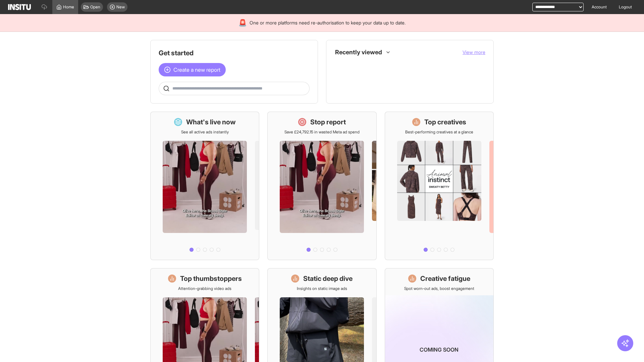 This screenshot has height=362, width=644. Describe the element at coordinates (327, 23) in the screenshot. I see `span: One or more platforms need re-authorisation to keep your data up to date.` at that location.